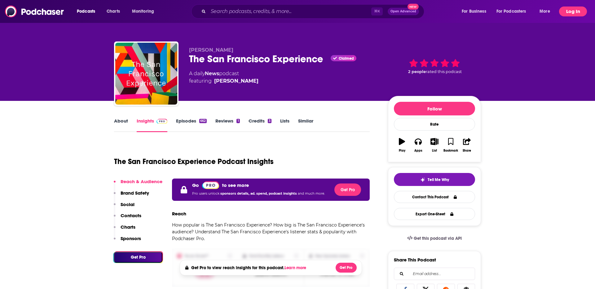 The image size is (595, 289). What do you see at coordinates (423, 180) in the screenshot?
I see `img: tell me why sparkle` at bounding box center [423, 180].